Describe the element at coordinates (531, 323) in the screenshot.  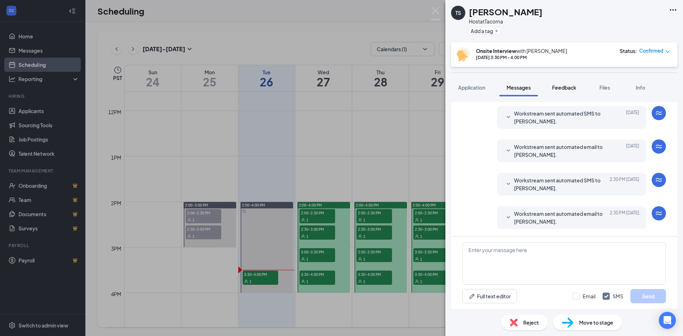
I see `span: Reject` at that location.